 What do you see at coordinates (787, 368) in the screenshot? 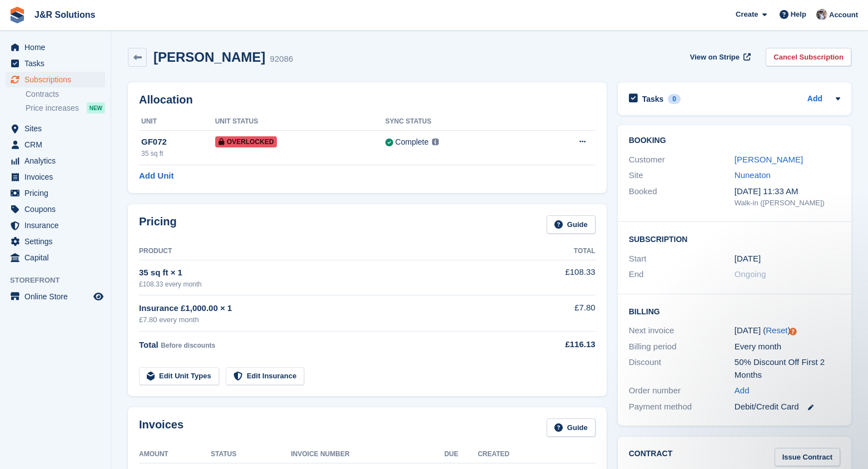
I see `div: 50% Discount Off First 2 Months` at bounding box center [787, 368].